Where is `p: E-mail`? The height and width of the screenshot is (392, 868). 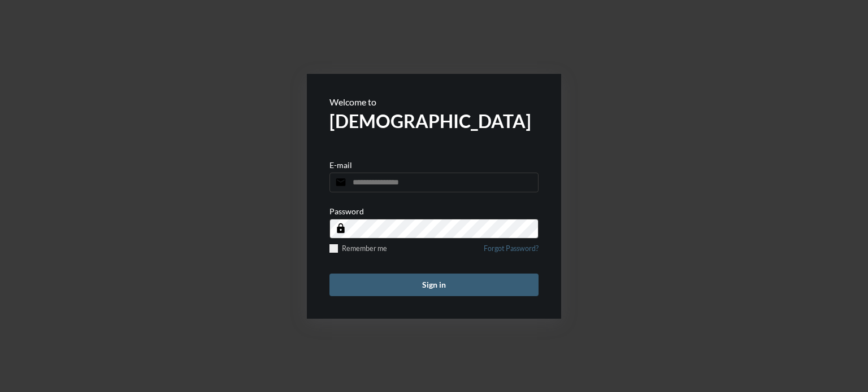
p: E-mail is located at coordinates (341, 165).